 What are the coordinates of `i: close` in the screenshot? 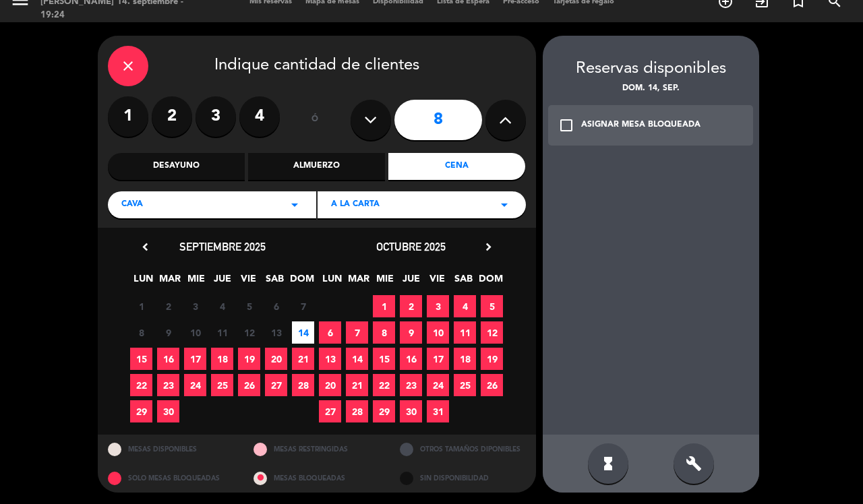 It's located at (128, 66).